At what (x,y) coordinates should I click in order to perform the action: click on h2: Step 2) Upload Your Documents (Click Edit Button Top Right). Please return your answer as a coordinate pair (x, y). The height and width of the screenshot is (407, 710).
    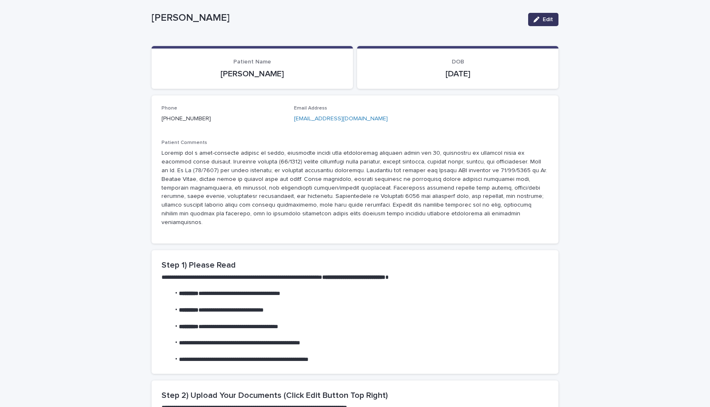
    Looking at the image, I should click on (355, 396).